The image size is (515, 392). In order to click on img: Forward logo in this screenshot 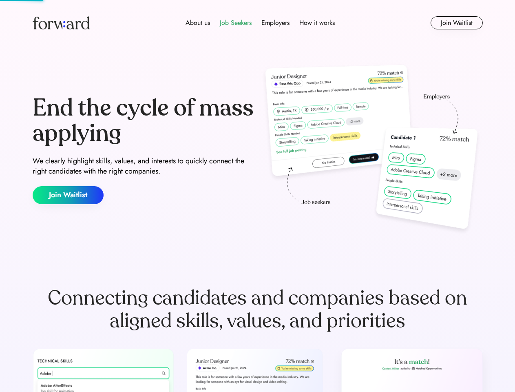, I will do `click(61, 23)`.